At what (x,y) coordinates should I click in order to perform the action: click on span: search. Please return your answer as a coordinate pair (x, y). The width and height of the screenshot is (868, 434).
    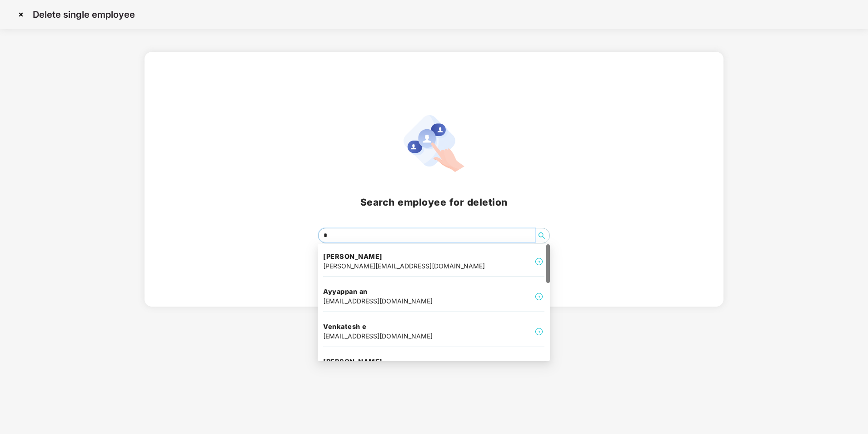
    Looking at the image, I should click on (542, 236).